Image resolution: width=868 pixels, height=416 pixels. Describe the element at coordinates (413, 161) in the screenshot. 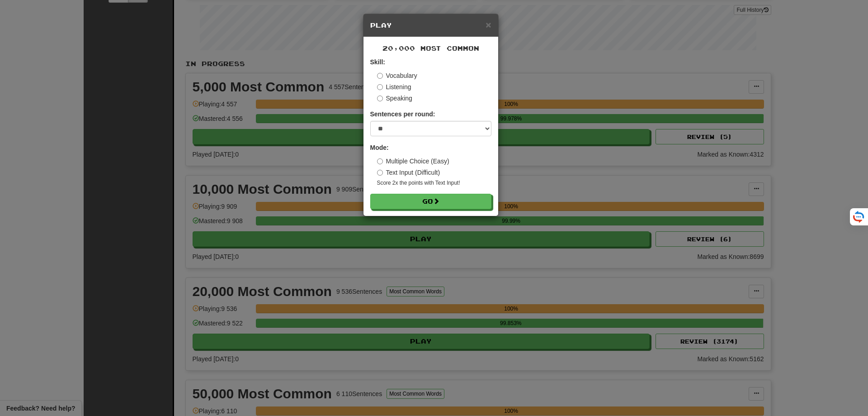

I see `label: Multiple Choice (Easy)` at that location.